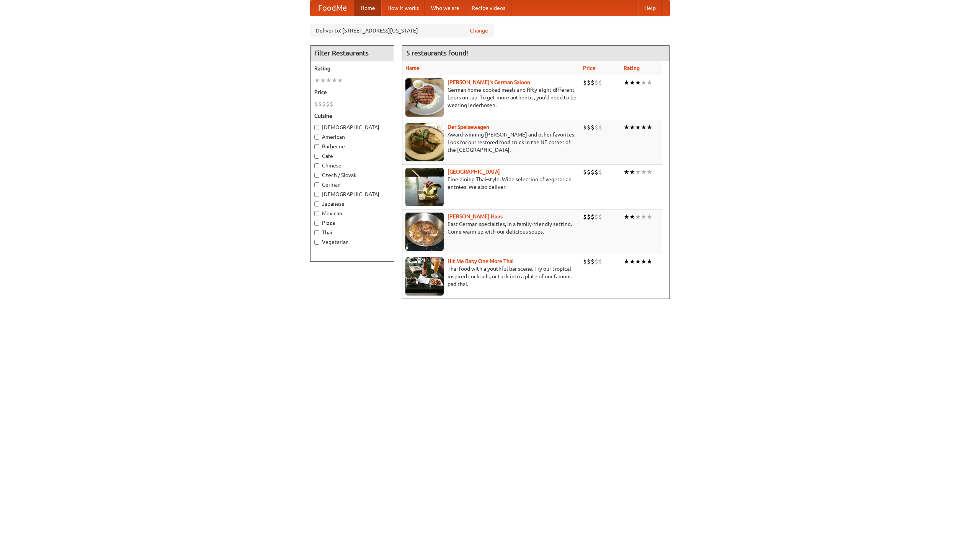 The height and width of the screenshot is (541, 980). What do you see at coordinates (479, 31) in the screenshot?
I see `a: Change` at bounding box center [479, 31].